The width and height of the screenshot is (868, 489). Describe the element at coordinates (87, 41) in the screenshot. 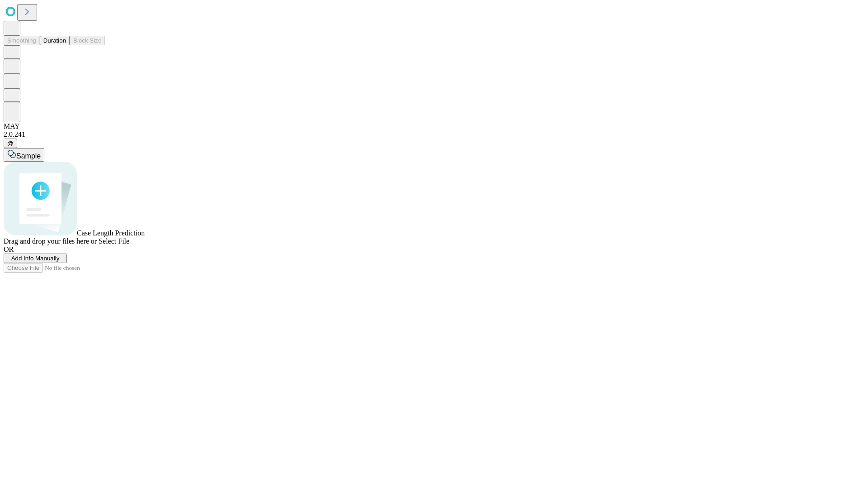

I see `button: Block Size` at that location.